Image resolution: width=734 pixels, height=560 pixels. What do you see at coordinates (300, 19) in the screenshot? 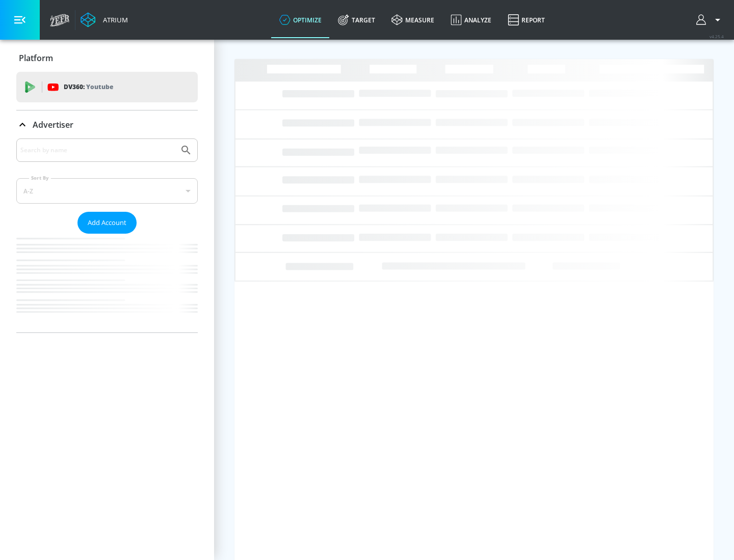
I see `a: optimize` at bounding box center [300, 19].